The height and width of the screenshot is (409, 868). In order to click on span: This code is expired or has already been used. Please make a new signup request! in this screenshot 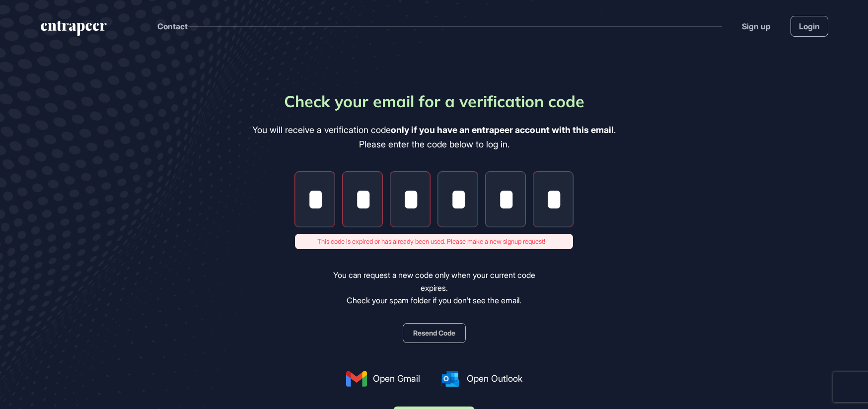, I will do `click(431, 242)`.